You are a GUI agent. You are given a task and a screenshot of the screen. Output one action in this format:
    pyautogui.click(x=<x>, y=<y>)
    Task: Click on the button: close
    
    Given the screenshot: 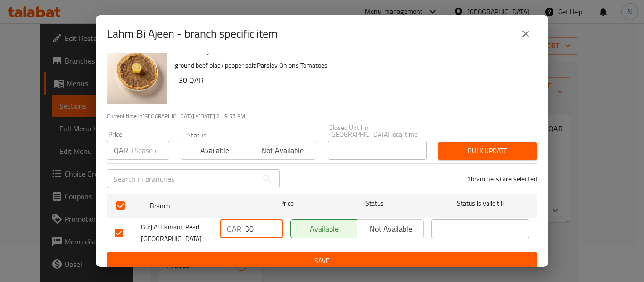 What is the action you would take?
    pyautogui.click(x=526, y=34)
    